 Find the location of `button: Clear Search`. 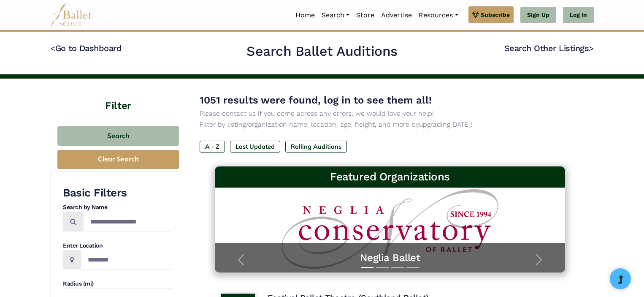

button: Clear Search is located at coordinates (118, 159).